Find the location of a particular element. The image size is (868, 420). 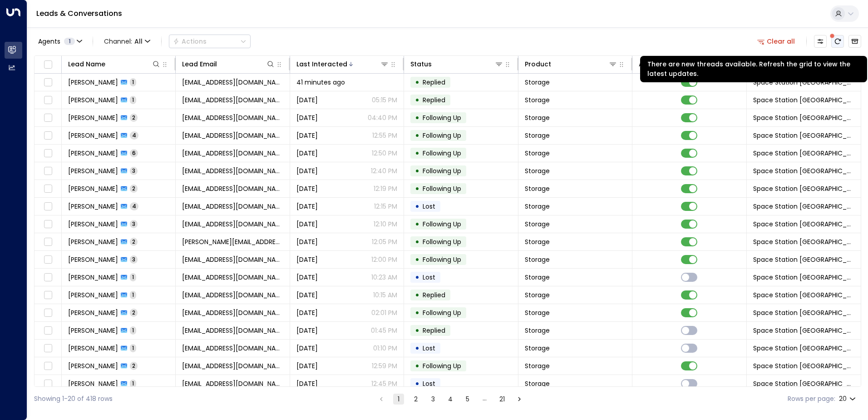

span: Ross McClarence is located at coordinates (93, 206).